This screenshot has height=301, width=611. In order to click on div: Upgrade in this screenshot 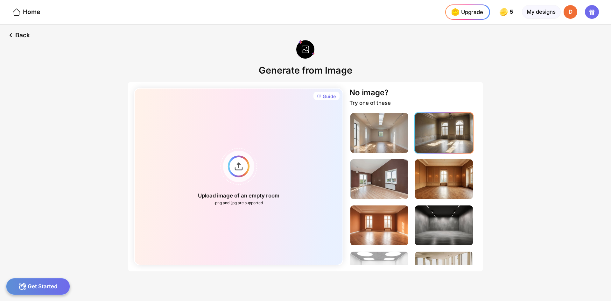, I will do `click(466, 12)`.